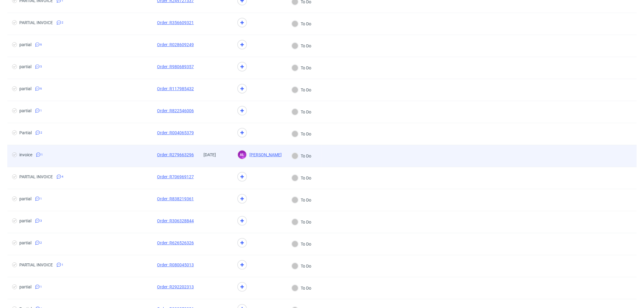  What do you see at coordinates (175, 243) in the screenshot?
I see `a: Order: R626526326` at bounding box center [175, 243].